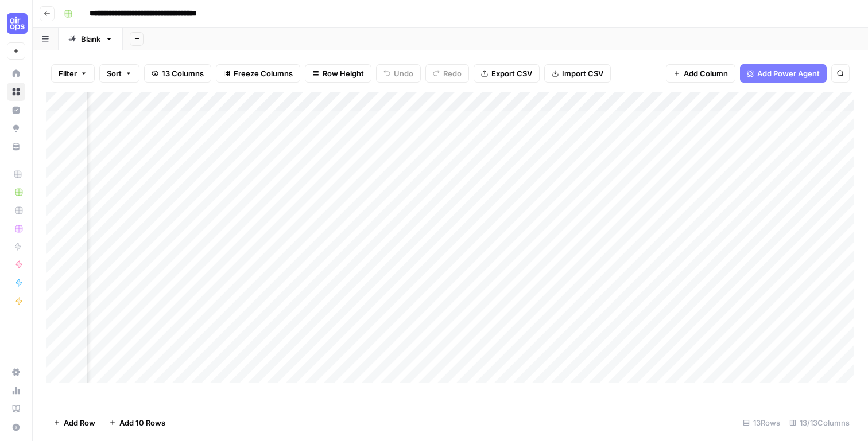  I want to click on span: Add 10 Rows, so click(142, 423).